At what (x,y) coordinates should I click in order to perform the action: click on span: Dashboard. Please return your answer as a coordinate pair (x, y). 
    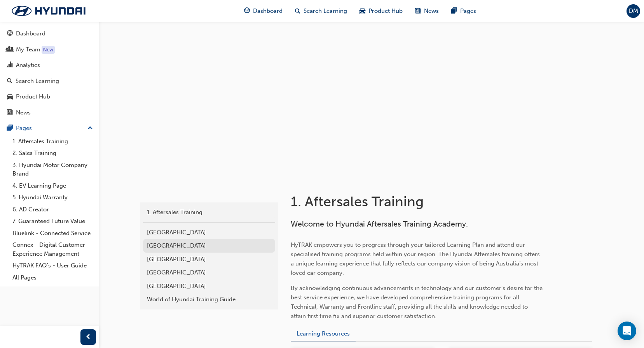
    Looking at the image, I should click on (268, 11).